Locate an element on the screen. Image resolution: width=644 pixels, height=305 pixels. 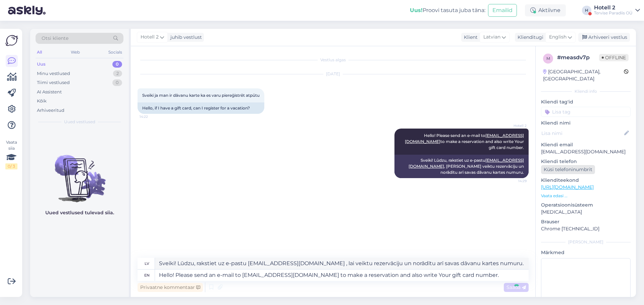
div: Tervise Paradiis OÜ is located at coordinates (613, 13).